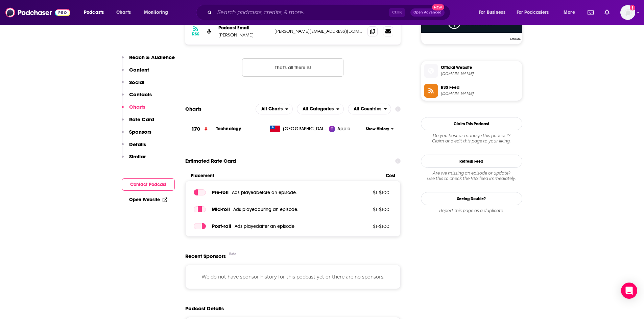 This screenshot has height=319, width=644. Describe the element at coordinates (390, 176) in the screenshot. I see `span: Cost` at that location.